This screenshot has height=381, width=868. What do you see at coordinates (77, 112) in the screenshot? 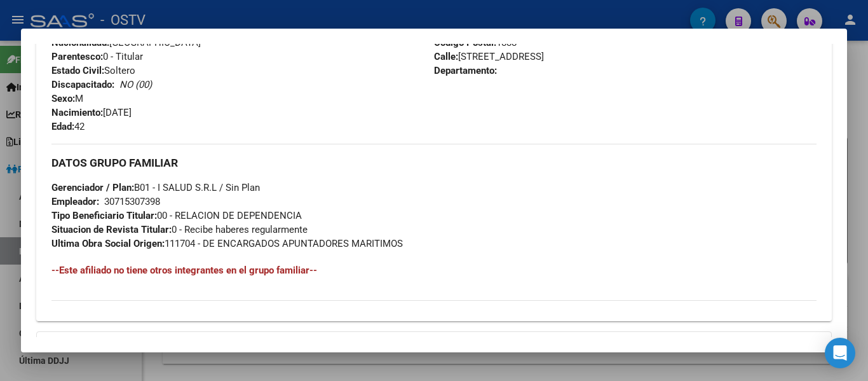
I see `strong: Nacimiento:` at bounding box center [77, 112].